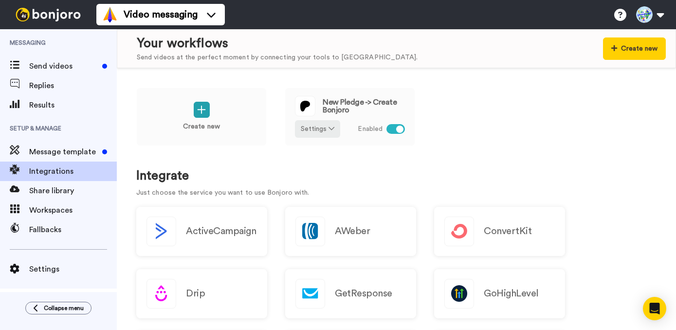 Image resolution: width=676 pixels, height=330 pixels. I want to click on p: Create new, so click(201, 127).